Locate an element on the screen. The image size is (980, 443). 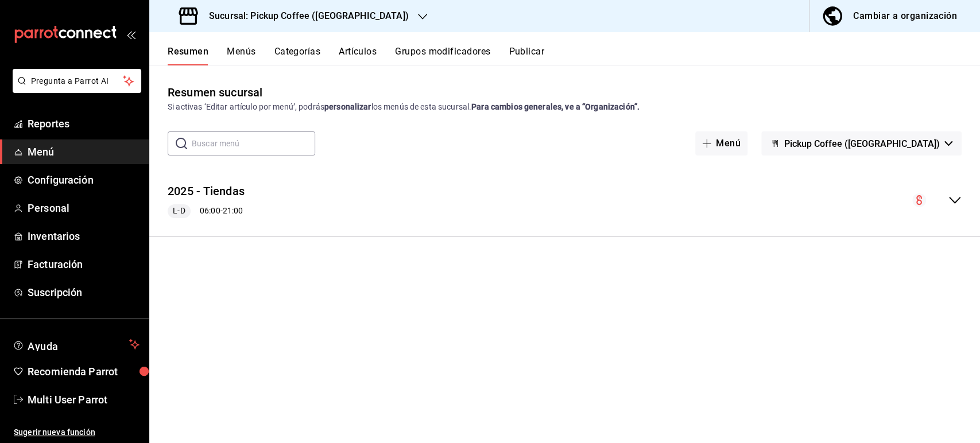
button: Grupos modificadores is located at coordinates (443, 55).